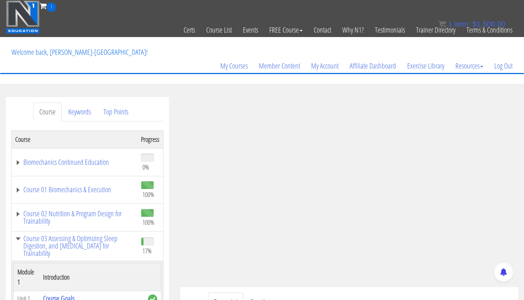 Image resolution: width=524 pixels, height=300 pixels. What do you see at coordinates (353, 30) in the screenshot?
I see `a: Why N1?` at bounding box center [353, 30].